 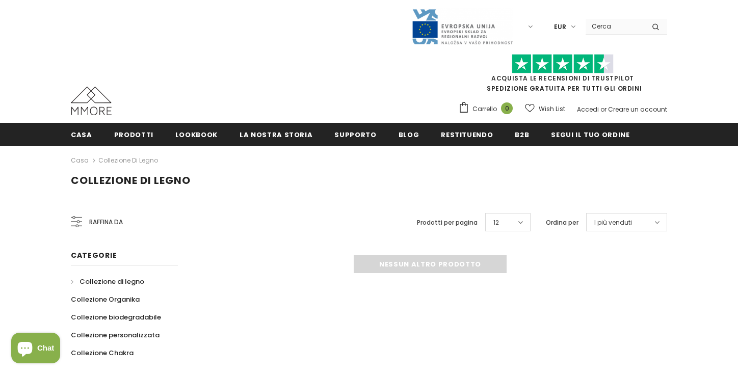 What do you see at coordinates (563, 64) in the screenshot?
I see `img: Fidati di Pilot Stars` at bounding box center [563, 64].